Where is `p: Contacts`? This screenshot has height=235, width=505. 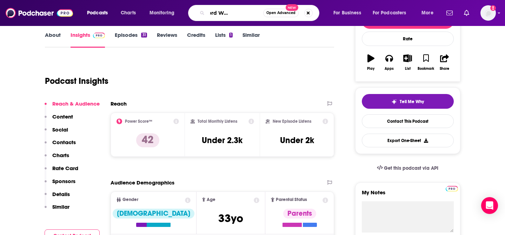
p: Contacts is located at coordinates (64, 142).